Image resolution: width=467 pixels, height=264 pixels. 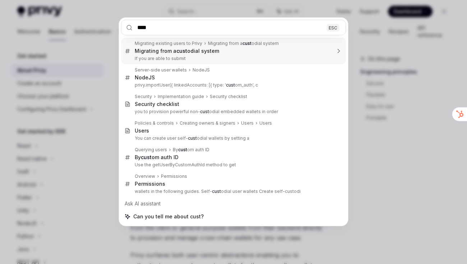 I want to click on p: If you are able to submit, so click(x=233, y=59).